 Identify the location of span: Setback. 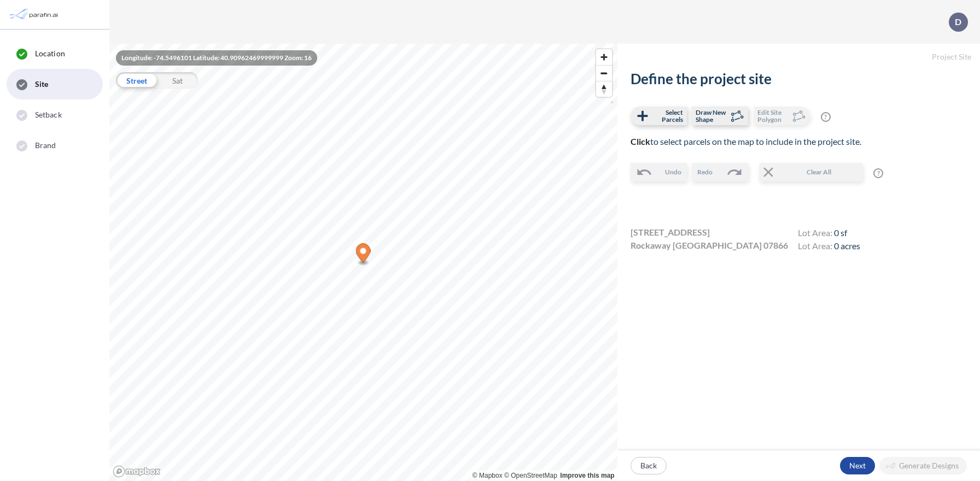
(48, 114).